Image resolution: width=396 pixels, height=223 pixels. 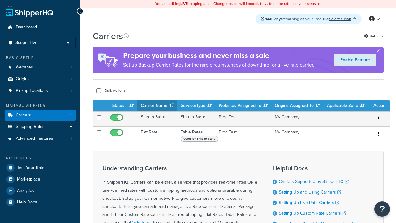 I want to click on th: Origins Assigned To: activate to sort column ascending, so click(x=297, y=106).